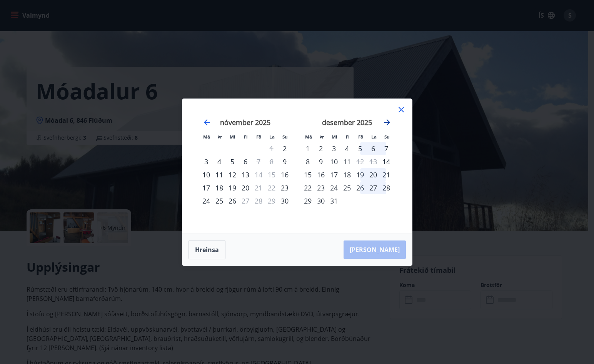 The height and width of the screenshot is (364, 594). Describe the element at coordinates (321, 162) in the screenshot. I see `td: Choose þriðjudagur, 9. desember 2025 as your check-in date. It’s available.` at that location.